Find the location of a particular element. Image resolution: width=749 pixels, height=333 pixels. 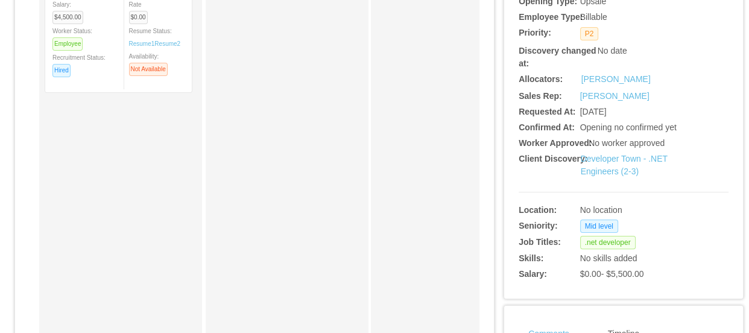

b: Requested At: is located at coordinates (547, 111).